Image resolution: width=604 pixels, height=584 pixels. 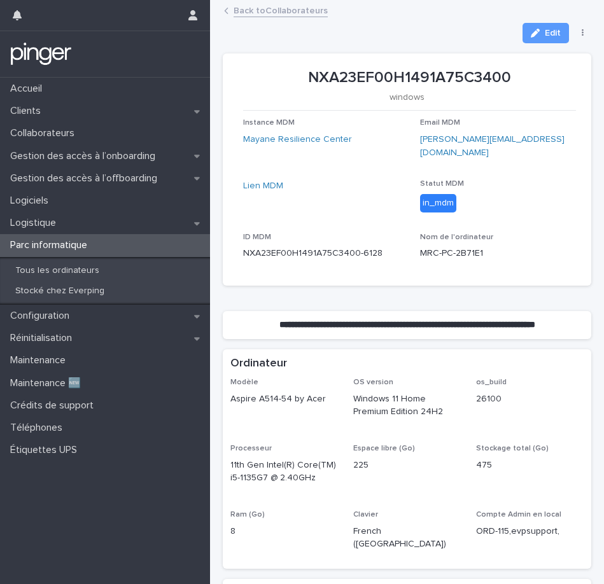 I want to click on span: Nom de l'ordinateur, so click(x=456, y=237).